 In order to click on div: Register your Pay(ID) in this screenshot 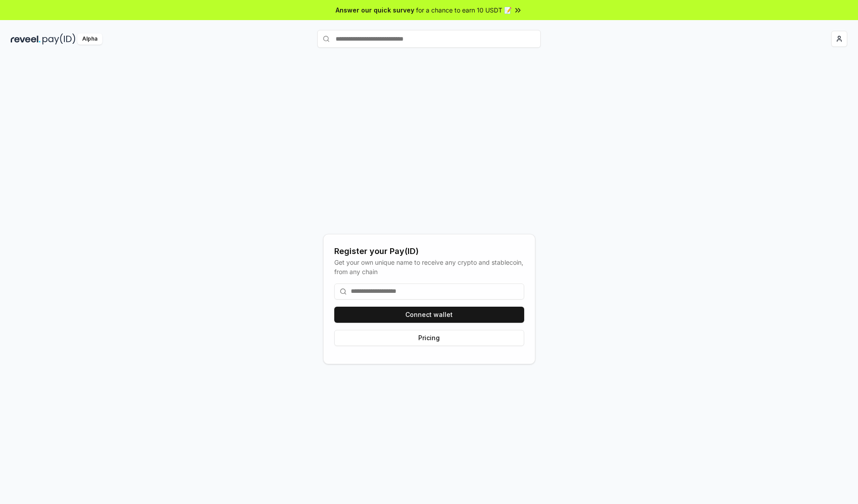, I will do `click(429, 251)`.